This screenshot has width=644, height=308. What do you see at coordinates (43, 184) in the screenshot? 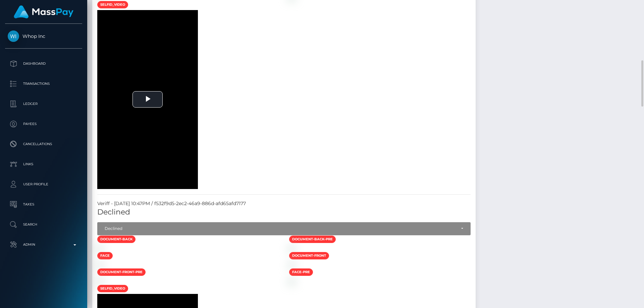
I see `p: User Profile` at bounding box center [43, 184].